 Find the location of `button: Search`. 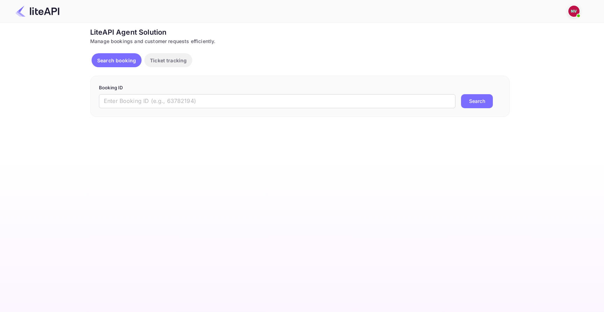

button: Search is located at coordinates (477, 101).